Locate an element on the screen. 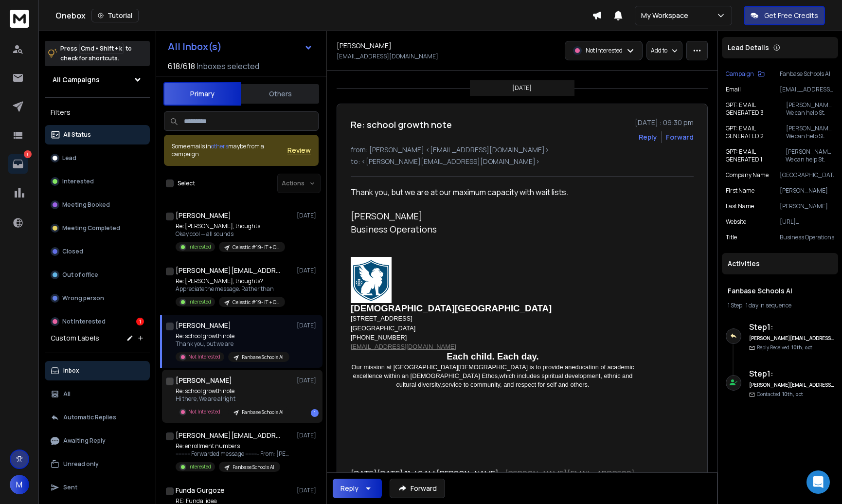 This screenshot has width=842, height=504. span: 1 day in sequence is located at coordinates (769, 305).